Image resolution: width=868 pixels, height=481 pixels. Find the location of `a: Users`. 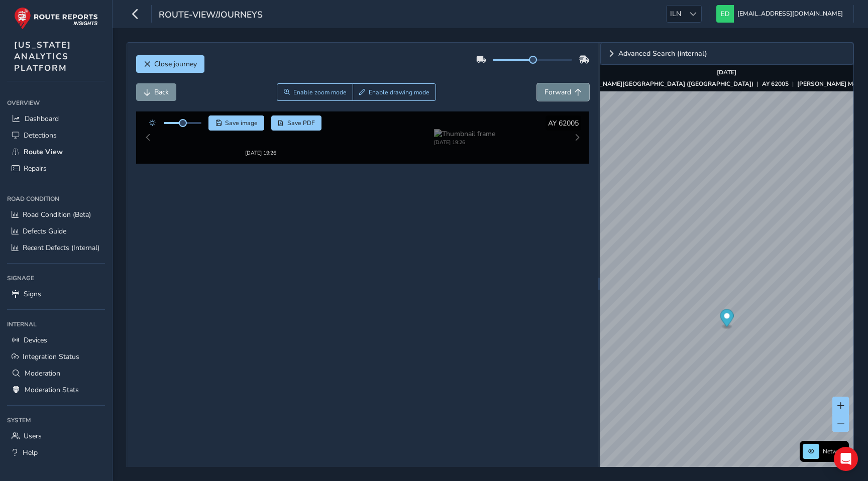

a: Users is located at coordinates (56, 436).